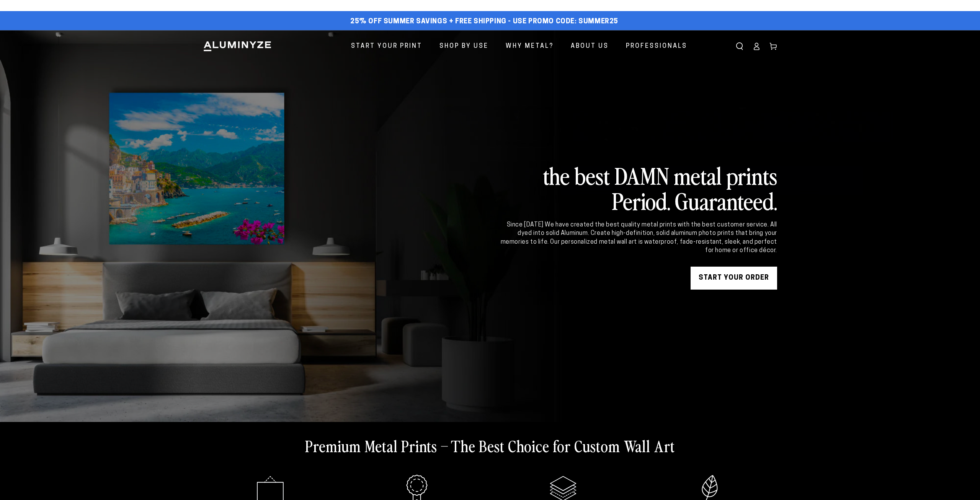  I want to click on span: Why Metal?, so click(530, 47).